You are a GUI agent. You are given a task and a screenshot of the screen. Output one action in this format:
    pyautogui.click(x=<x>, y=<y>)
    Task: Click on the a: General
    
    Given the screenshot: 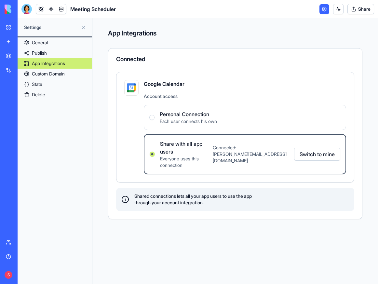 What is the action you would take?
    pyautogui.click(x=55, y=43)
    